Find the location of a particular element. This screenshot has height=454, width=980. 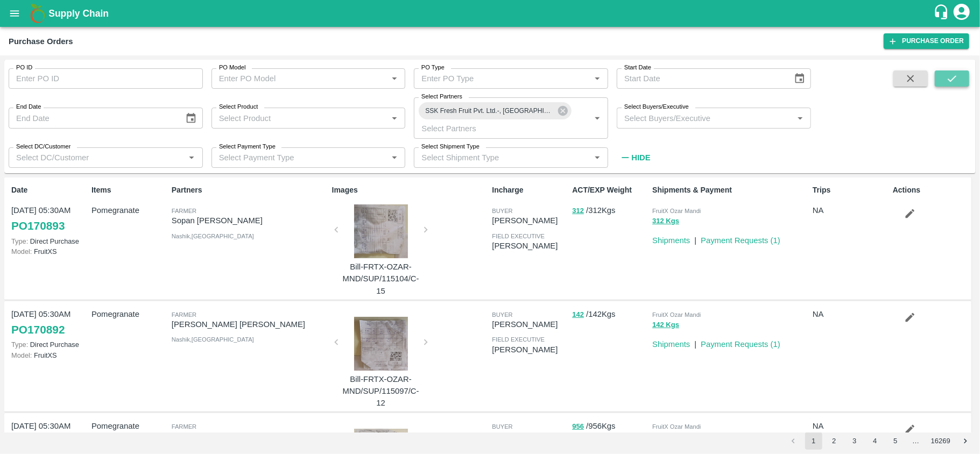

input: End Date is located at coordinates (93, 118).